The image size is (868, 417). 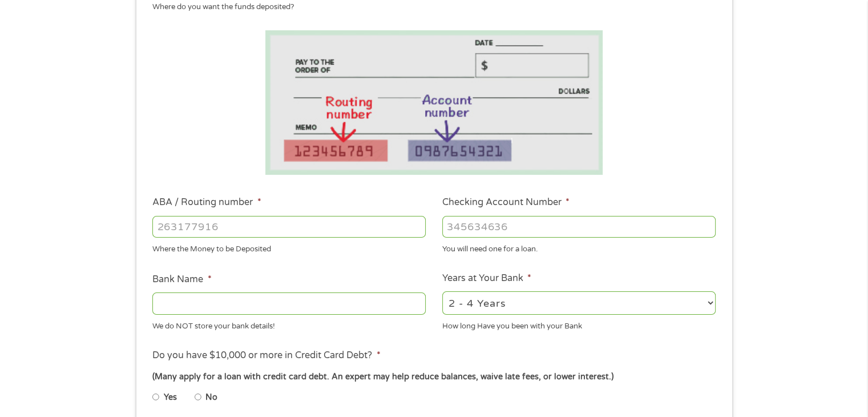 I want to click on input: 345634636, so click(x=579, y=227).